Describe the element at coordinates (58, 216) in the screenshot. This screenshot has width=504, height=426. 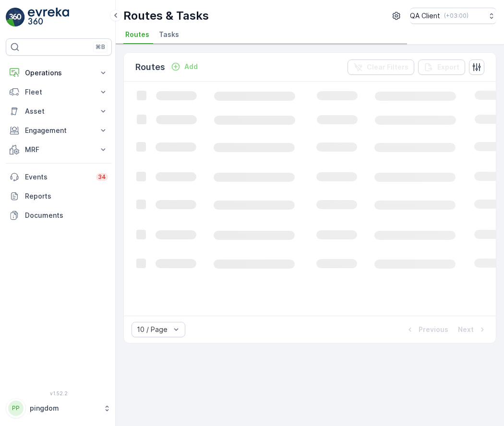
I see `a: Documents` at that location.